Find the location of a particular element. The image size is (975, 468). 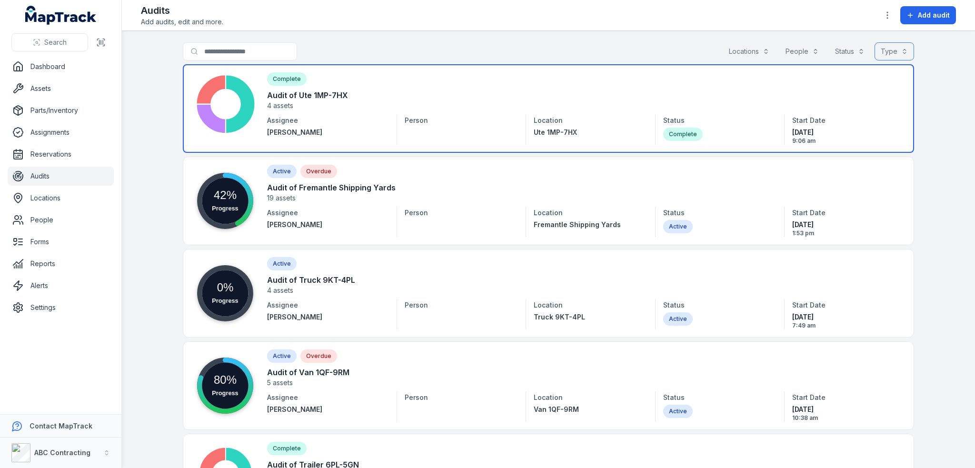

a: Dashboard is located at coordinates (60, 67).